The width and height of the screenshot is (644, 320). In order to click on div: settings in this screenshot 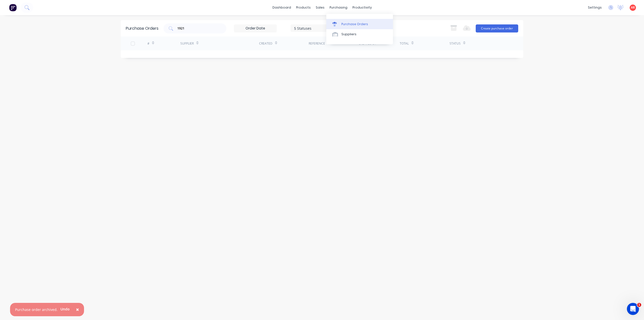, I will do `click(595, 8)`.